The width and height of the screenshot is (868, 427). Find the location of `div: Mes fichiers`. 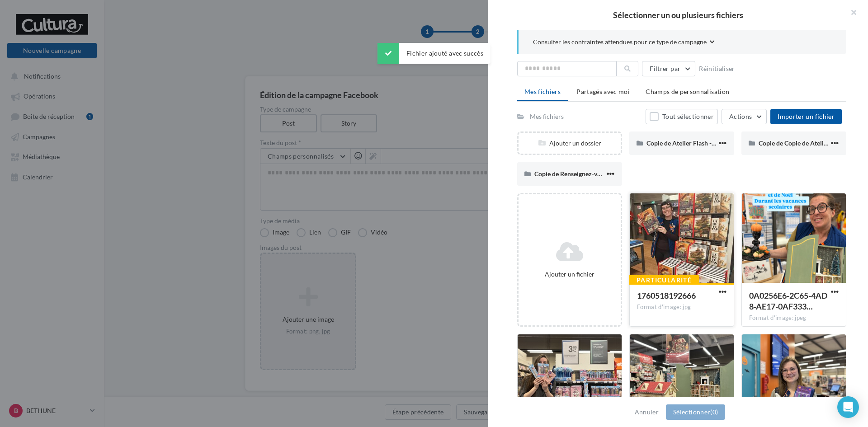

div: Mes fichiers is located at coordinates (546, 117).